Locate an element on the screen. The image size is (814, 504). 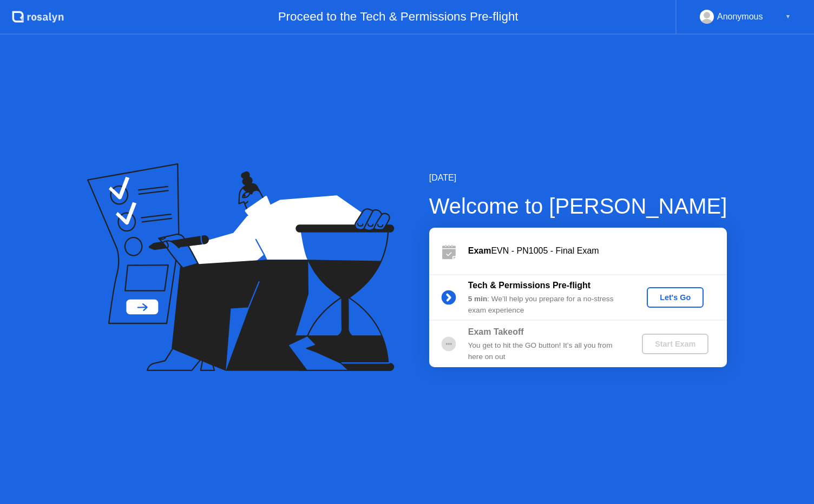
div: You get to hit the GO button! It’s all you from here on out is located at coordinates (546, 351).